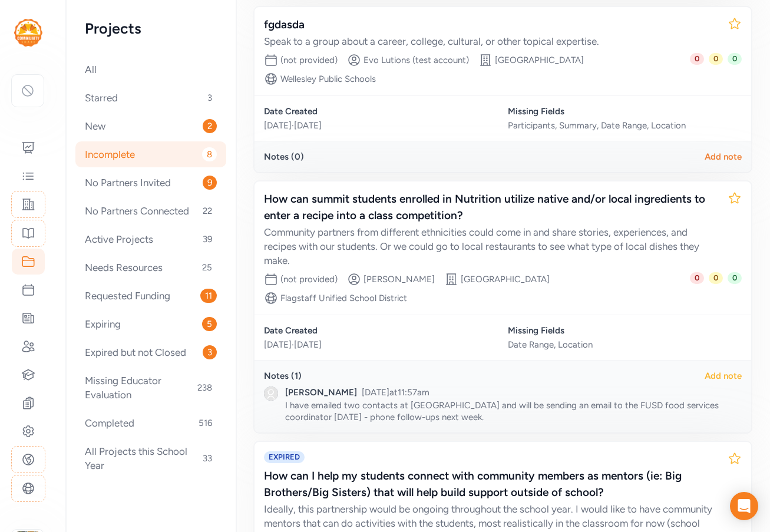  What do you see at coordinates (151, 98) in the screenshot?
I see `div: Starred` at bounding box center [151, 98].